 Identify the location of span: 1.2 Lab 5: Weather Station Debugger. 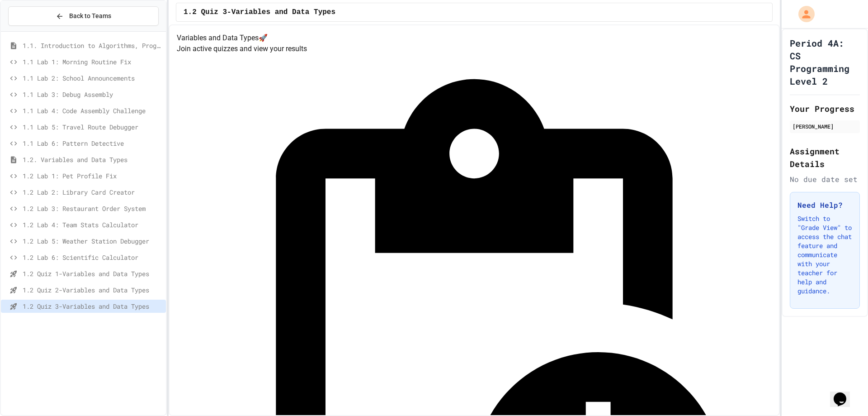
(92, 241).